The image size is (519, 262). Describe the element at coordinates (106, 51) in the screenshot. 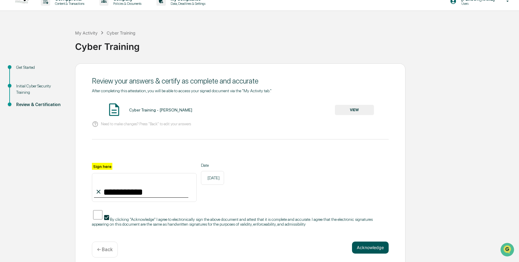

I see `button: Start new chat` at that location.